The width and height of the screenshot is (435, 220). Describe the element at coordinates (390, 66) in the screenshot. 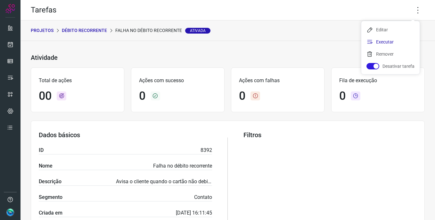

I see `li: Desativar tarefa` at that location.